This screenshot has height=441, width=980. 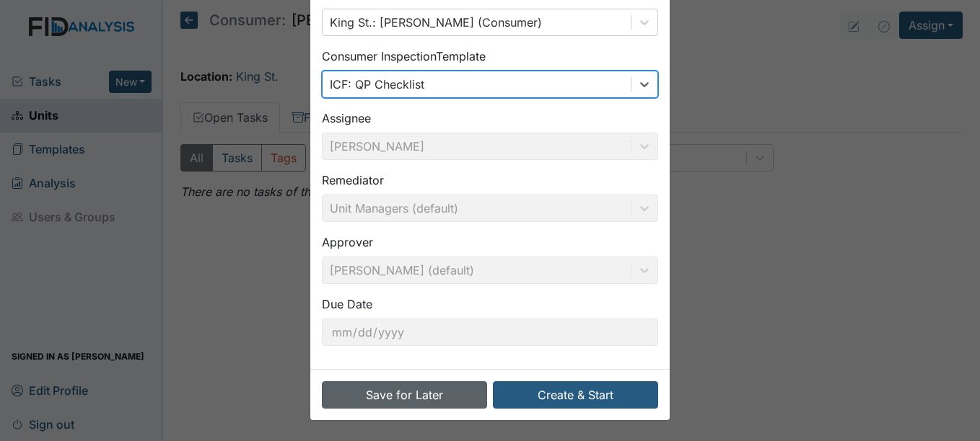 What do you see at coordinates (347, 242) in the screenshot?
I see `label: Approver` at bounding box center [347, 242].